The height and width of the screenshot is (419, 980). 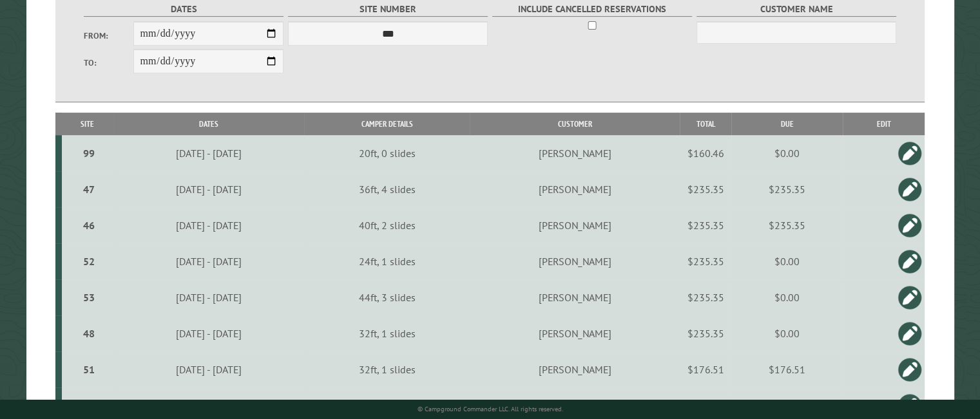 I want to click on div: 47, so click(x=89, y=189).